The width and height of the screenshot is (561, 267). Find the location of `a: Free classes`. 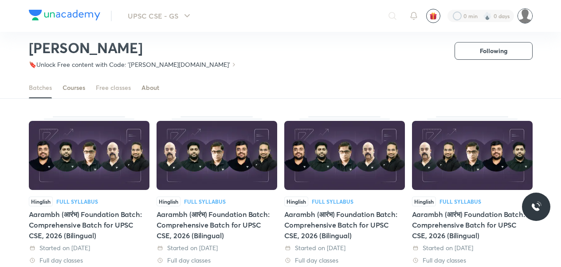

a: Free classes is located at coordinates (113, 88).